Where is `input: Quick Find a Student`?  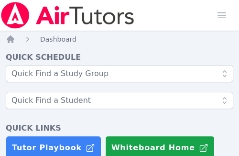 input: Quick Find a Student is located at coordinates (120, 100).